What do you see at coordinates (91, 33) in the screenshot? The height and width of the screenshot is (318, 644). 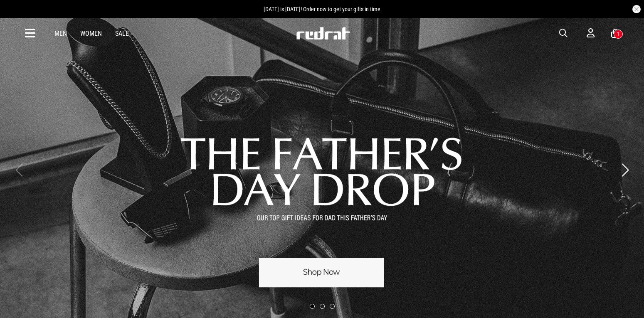 I see `a: Women` at bounding box center [91, 33].